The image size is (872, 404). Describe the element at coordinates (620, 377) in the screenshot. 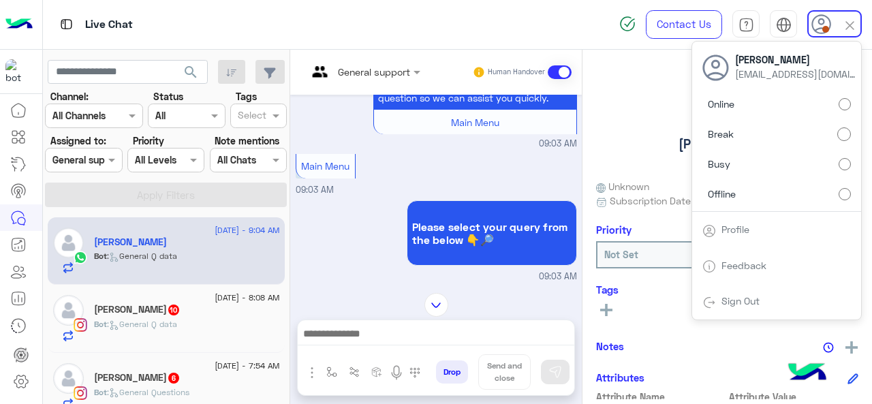

I see `h6: Attributes` at that location.